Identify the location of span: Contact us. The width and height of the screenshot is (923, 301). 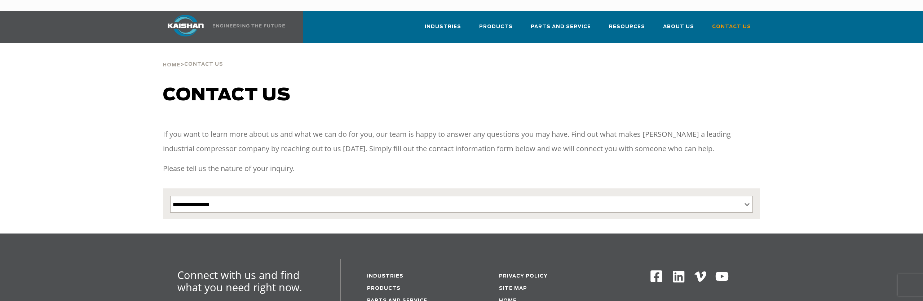
(227, 95).